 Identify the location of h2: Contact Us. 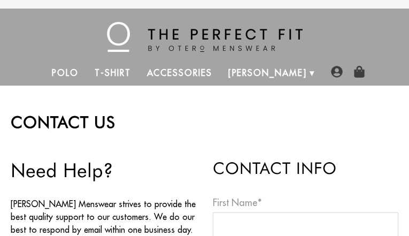
(204, 122).